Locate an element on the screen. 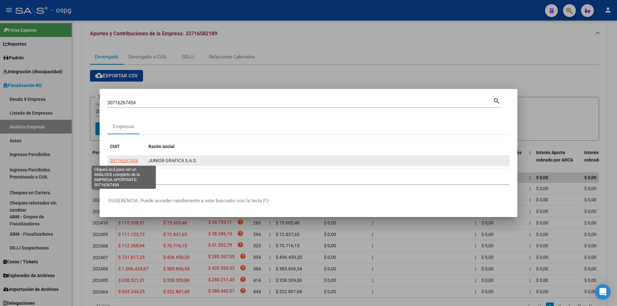 The height and width of the screenshot is (306, 617). div: 1 total is located at coordinates (309, 176).